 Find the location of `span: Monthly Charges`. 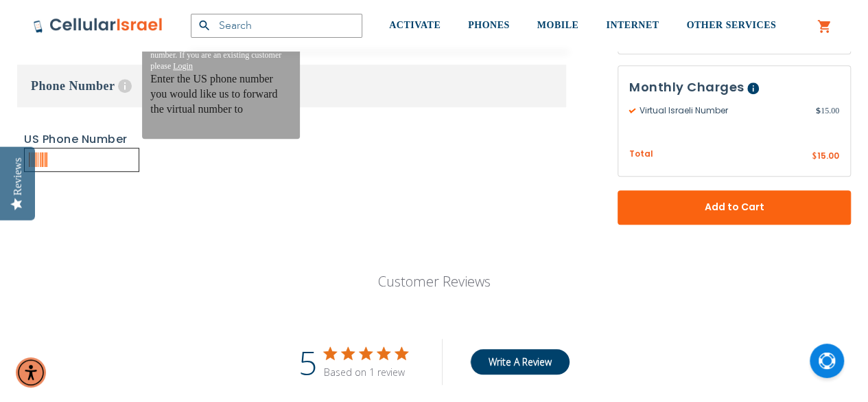

span: Monthly Charges is located at coordinates (687, 87).